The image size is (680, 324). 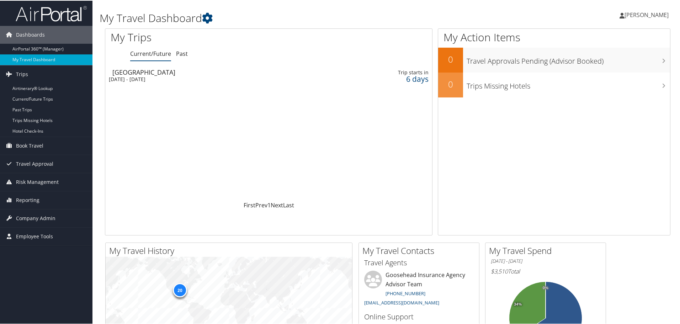 I want to click on div: Trip starts in, so click(x=393, y=72).